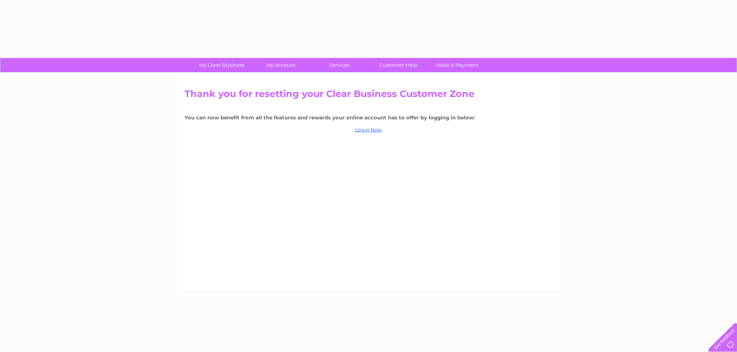  I want to click on a: Make A Payment, so click(457, 65).